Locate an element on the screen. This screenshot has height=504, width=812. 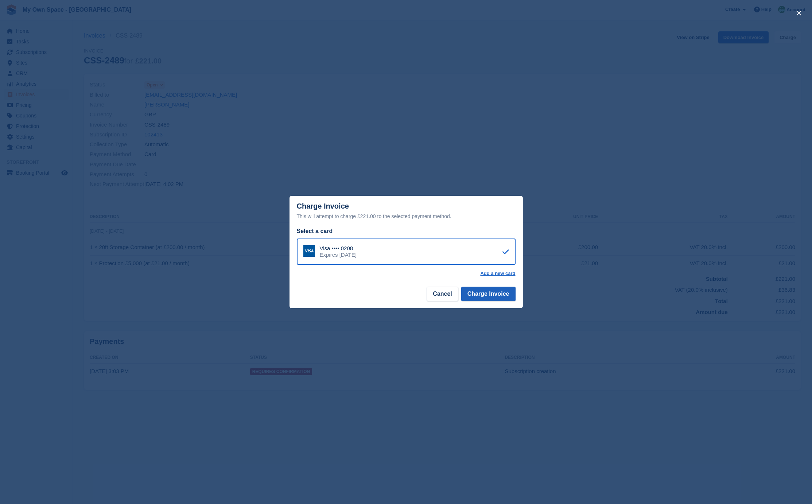
div: This will attempt to charge £221.00 to the selected payment method. is located at coordinates (406, 216).